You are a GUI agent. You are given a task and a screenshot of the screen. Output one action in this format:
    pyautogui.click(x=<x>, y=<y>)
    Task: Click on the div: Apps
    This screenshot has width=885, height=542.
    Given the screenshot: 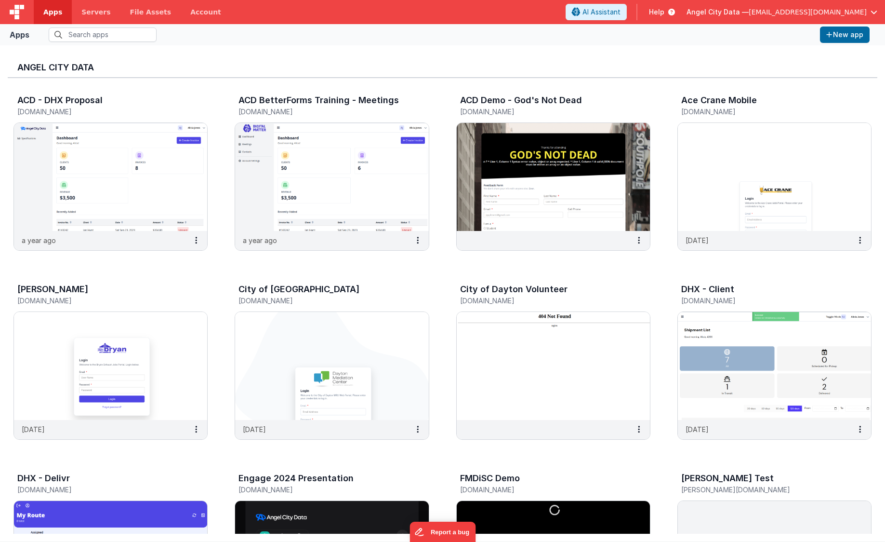 What is the action you would take?
    pyautogui.click(x=19, y=35)
    